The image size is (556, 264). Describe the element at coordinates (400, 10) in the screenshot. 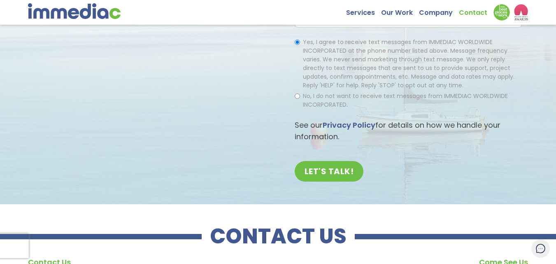

I see `a: Our Work` at that location.